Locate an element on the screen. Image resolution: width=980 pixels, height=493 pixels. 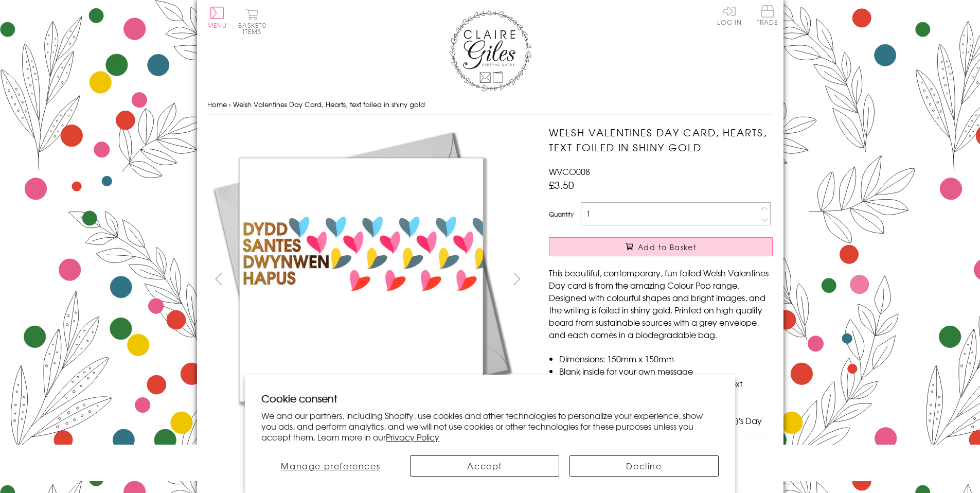
a: Log In is located at coordinates (729, 15).